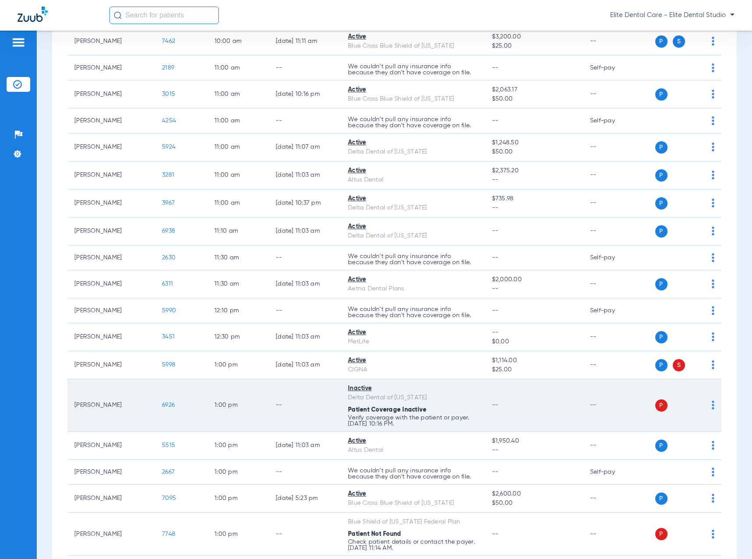 This screenshot has height=559, width=752. What do you see at coordinates (168, 41) in the screenshot?
I see `span: 7462` at bounding box center [168, 41].